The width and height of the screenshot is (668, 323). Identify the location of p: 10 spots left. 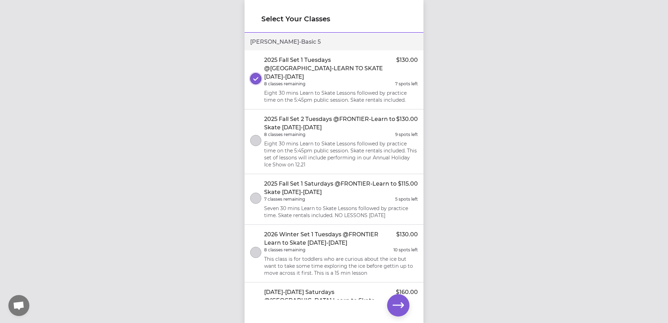
(406, 250).